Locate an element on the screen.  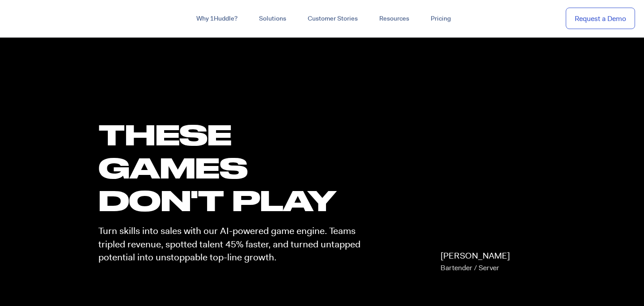
a: Why 1Huddle? is located at coordinates (217, 19).